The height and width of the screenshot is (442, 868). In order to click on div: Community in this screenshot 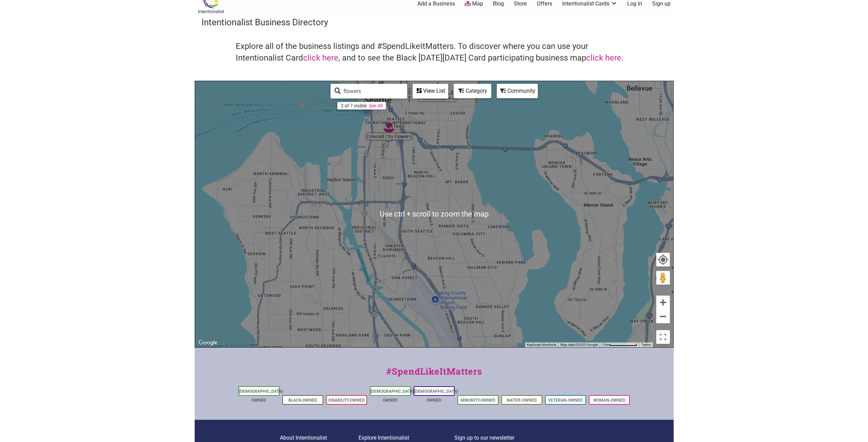, I will do `click(518, 91)`.